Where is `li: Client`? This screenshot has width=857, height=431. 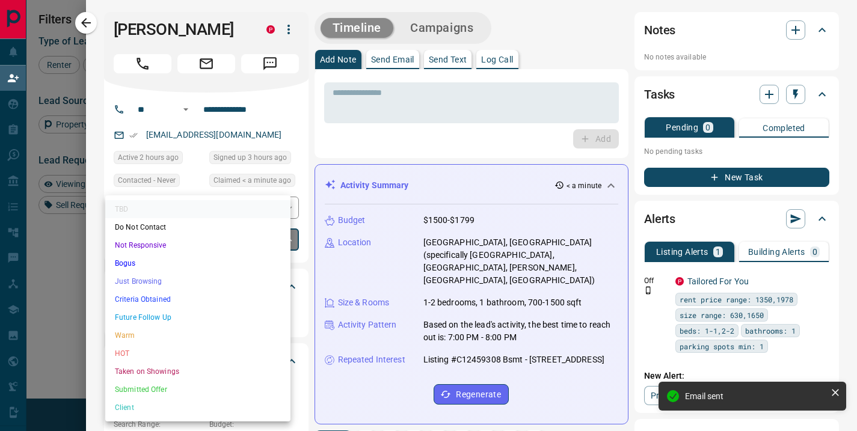 li: Client is located at coordinates (198, 408).